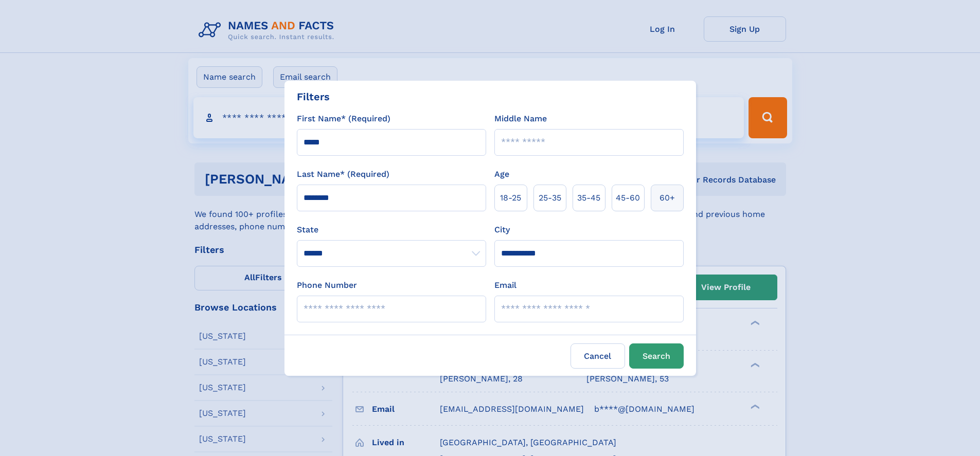  What do you see at coordinates (589, 198) in the screenshot?
I see `span: 35‑45` at bounding box center [589, 198].